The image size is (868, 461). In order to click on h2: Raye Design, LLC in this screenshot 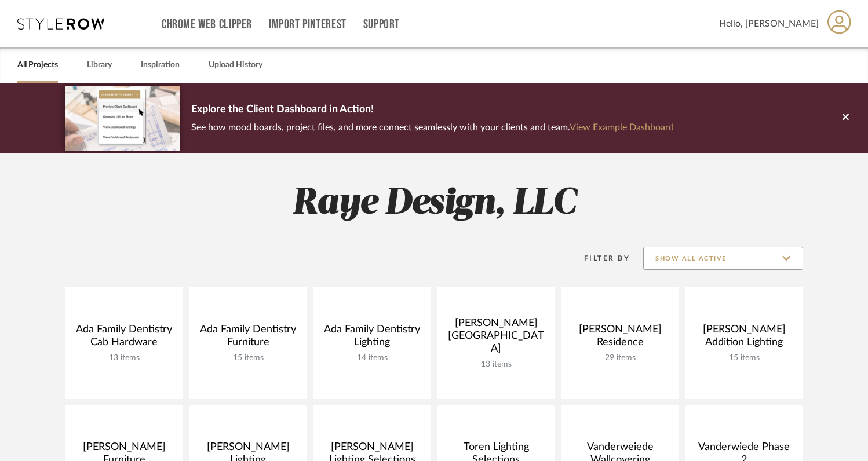, I will do `click(434, 204)`.